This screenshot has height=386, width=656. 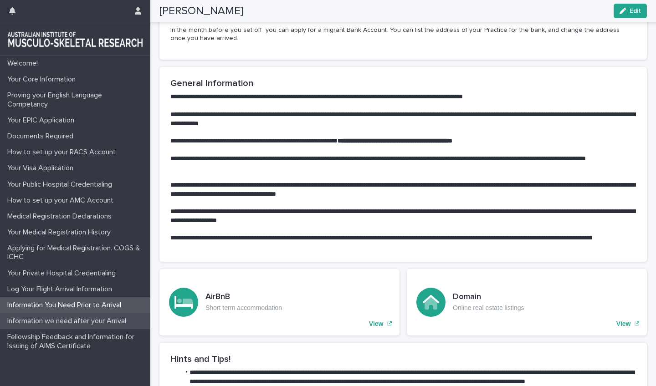 What do you see at coordinates (630, 11) in the screenshot?
I see `button: Edit` at bounding box center [630, 11].